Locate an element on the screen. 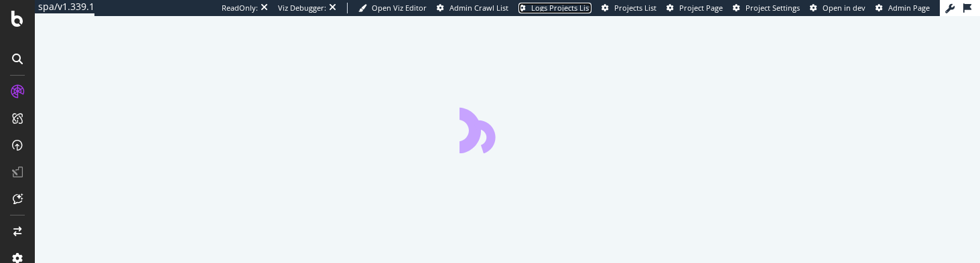 The height and width of the screenshot is (263, 980). a: Open Viz Editor is located at coordinates (393, 8).